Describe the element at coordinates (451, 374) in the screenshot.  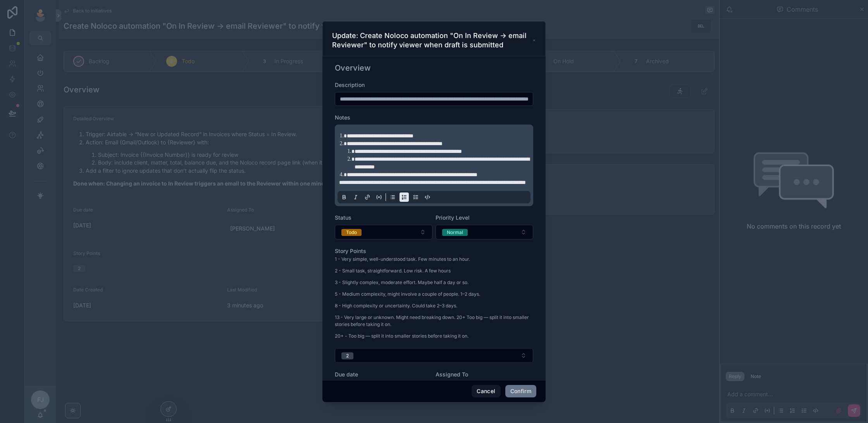
I see `span: Assigned To` at that location.